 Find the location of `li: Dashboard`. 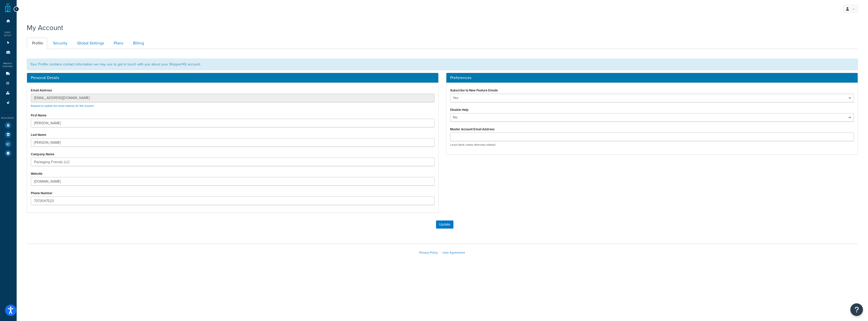

li: Dashboard is located at coordinates (8, 21).